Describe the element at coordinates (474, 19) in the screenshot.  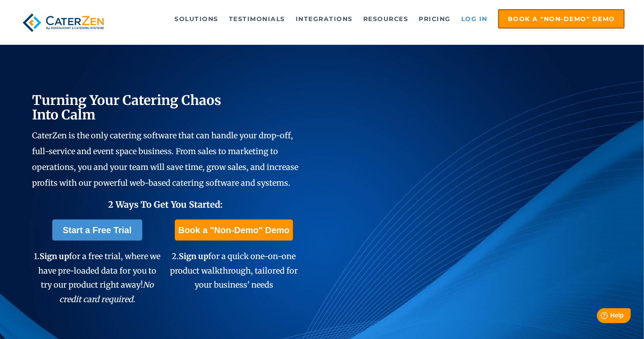
I see `a: Log in` at that location.